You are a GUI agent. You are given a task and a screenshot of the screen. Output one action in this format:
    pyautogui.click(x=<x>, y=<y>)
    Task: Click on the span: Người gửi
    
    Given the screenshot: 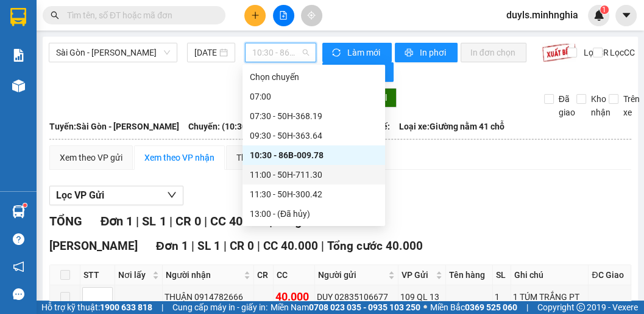 What is the action you would take?
    pyautogui.click(x=352, y=275)
    